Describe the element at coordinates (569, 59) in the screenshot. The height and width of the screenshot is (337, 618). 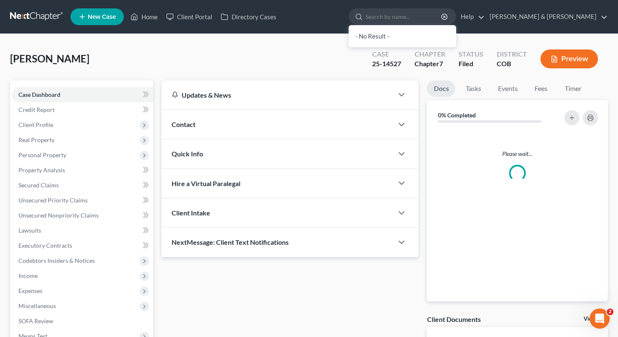
I see `button: Preview` at that location.